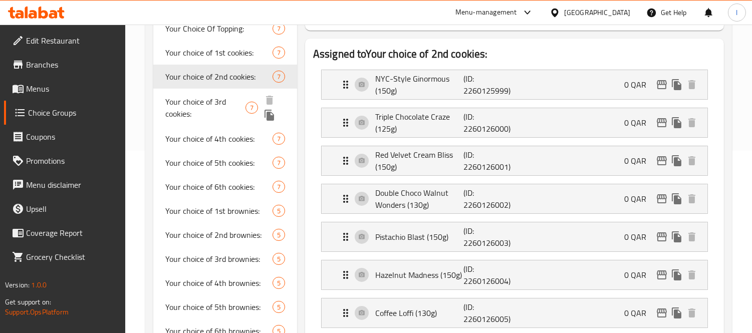 The width and height of the screenshot is (752, 333). Describe the element at coordinates (28, 302) in the screenshot. I see `span: Get support on:` at that location.